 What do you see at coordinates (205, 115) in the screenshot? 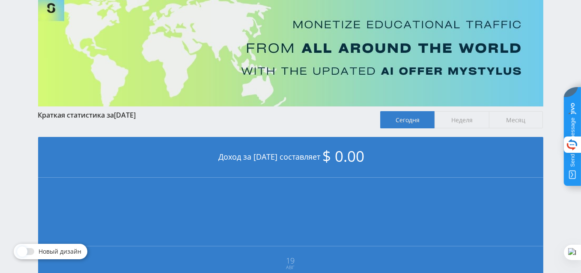
I see `div: Краткая статистика за` at bounding box center [205, 115].